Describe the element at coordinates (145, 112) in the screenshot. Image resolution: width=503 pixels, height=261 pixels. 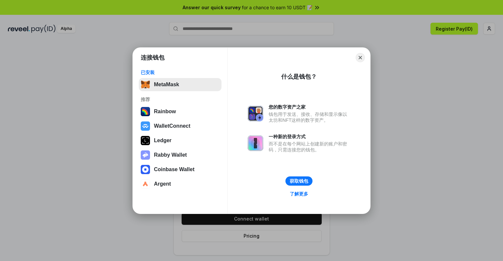
I see `img: svg+xml,%3Csvg%20width%3D%22120%22%20height%3D%22120%22%20viewBox%3D%220%200%20120%20120%22%20fil...` at that location.